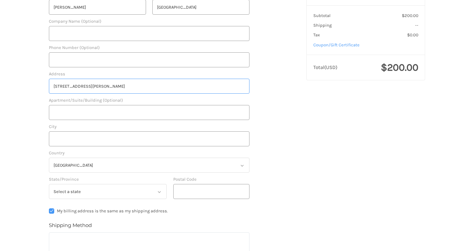 The width and height of the screenshot is (474, 251). What do you see at coordinates (336, 45) in the screenshot?
I see `a: Coupon/Gift Certificate` at bounding box center [336, 45].